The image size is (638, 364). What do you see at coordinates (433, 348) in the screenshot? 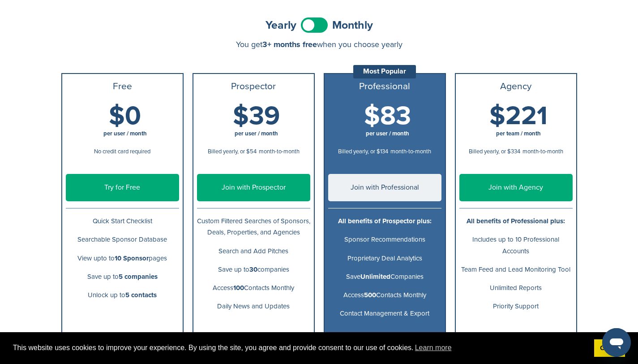
I see `a: learn more about cookies` at bounding box center [433, 348].